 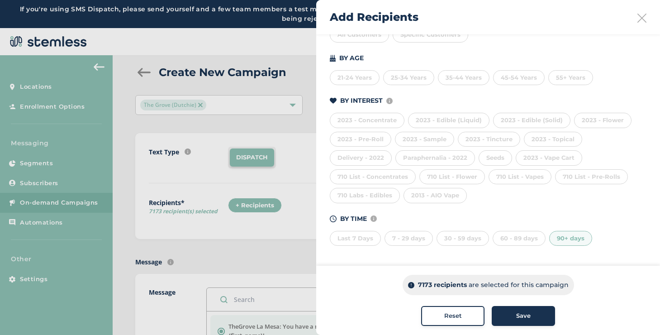 What do you see at coordinates (409, 239) in the screenshot?
I see `div: 7 - 29 days` at bounding box center [409, 239].